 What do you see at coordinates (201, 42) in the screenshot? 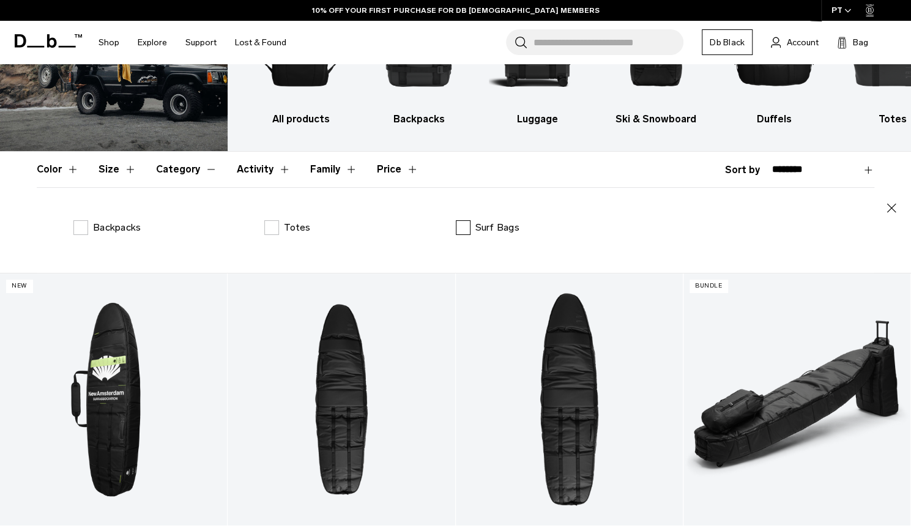
I see `a: Support` at bounding box center [201, 42].